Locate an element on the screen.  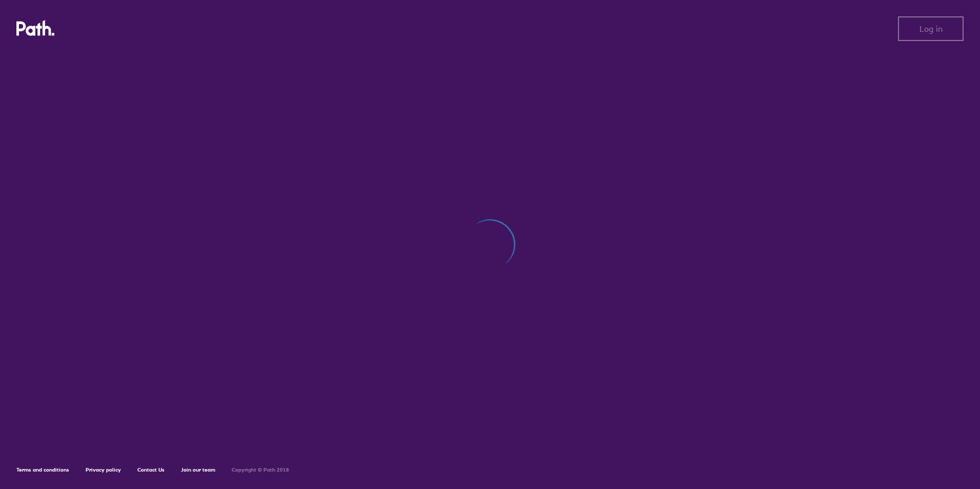
a: Terms and conditions is located at coordinates (42, 469).